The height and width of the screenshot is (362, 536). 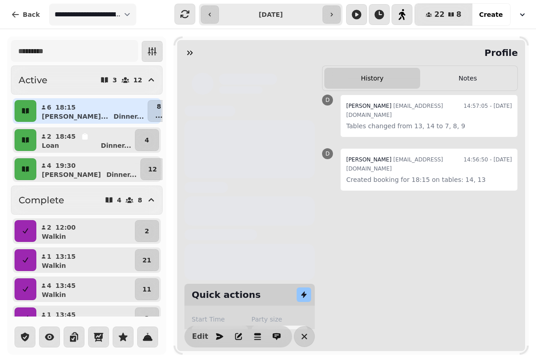 What do you see at coordinates (87, 80) in the screenshot?
I see `button: Active312` at bounding box center [87, 80].